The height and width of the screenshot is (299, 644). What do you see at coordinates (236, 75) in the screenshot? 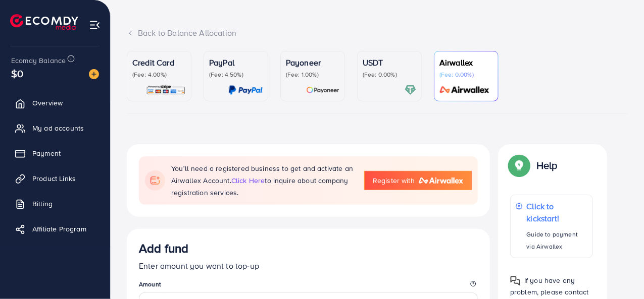
I see `p: (Fee: 4.50%)` at bounding box center [236, 75].